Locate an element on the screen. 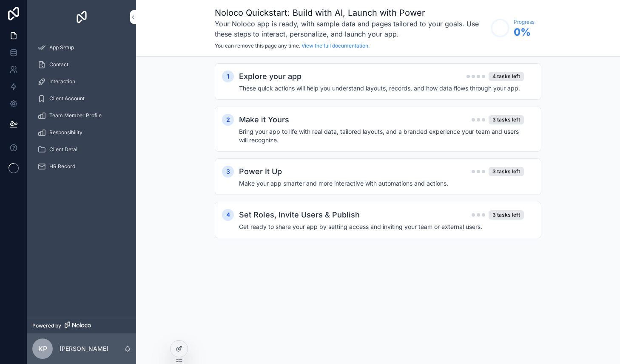 The height and width of the screenshot is (364, 620). a: View the full documentation. is located at coordinates (335, 46).